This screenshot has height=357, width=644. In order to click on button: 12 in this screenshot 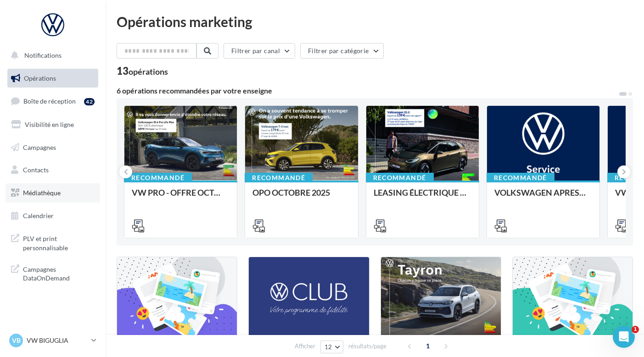, I will do `click(332, 347)`.